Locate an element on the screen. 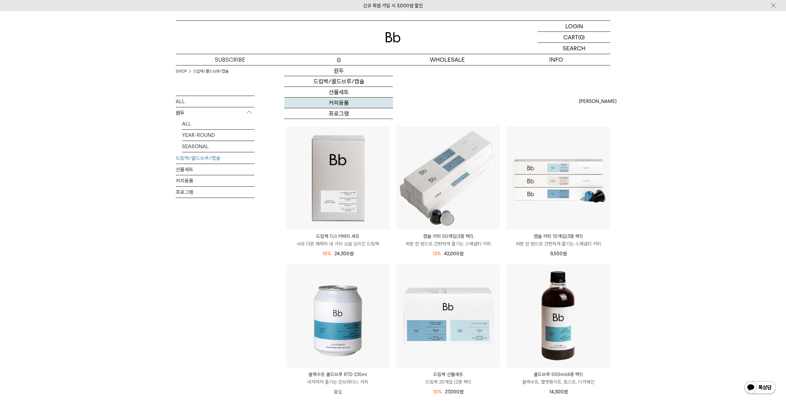 The image size is (786, 405). a: 드립백 선물세트 is located at coordinates (448, 316).